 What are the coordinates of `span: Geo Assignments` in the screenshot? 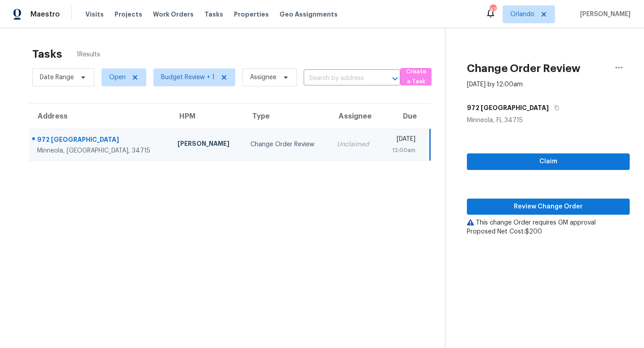 It's located at (308, 14).